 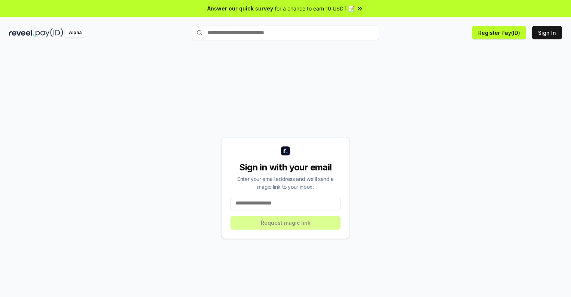 I want to click on img: reveel_dark, so click(x=21, y=33).